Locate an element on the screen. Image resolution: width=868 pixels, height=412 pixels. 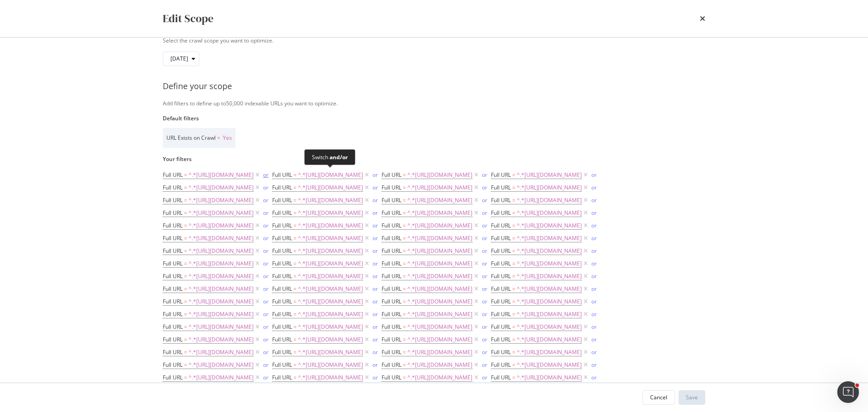
div: and/or is located at coordinates (338, 157).